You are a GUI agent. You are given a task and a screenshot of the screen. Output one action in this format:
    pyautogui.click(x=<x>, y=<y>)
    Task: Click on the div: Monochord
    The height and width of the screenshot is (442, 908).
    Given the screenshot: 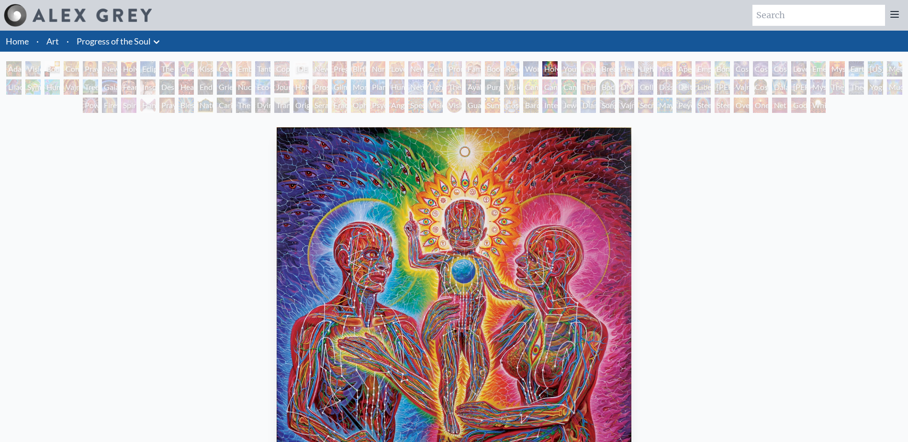 What is the action you would take?
    pyautogui.click(x=358, y=87)
    